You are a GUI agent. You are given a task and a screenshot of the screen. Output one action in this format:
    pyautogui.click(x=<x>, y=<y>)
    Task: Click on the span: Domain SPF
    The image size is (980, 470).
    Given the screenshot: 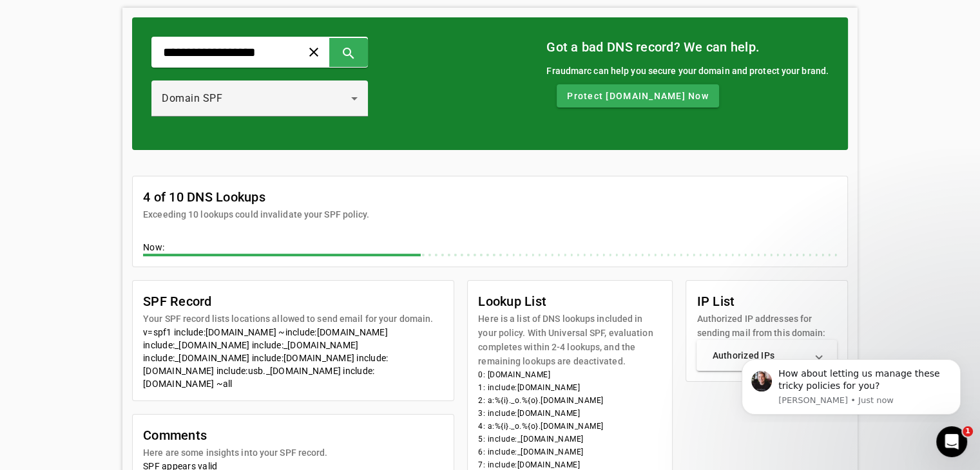 What is the action you would take?
    pyautogui.click(x=192, y=98)
    